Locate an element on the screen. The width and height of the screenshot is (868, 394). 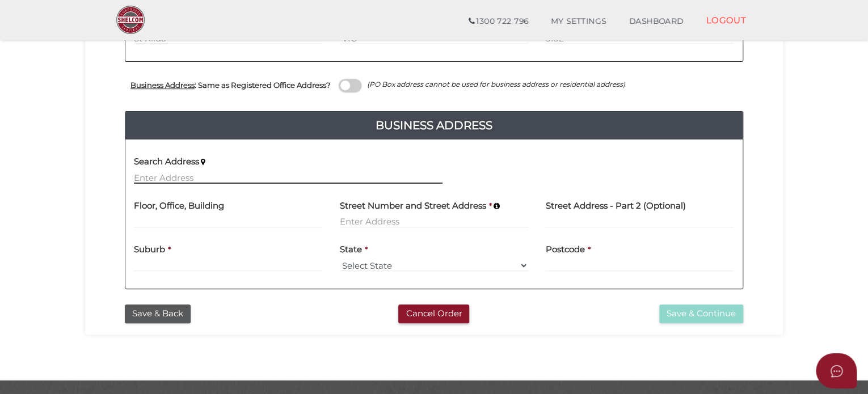
a: 1300 722 796 is located at coordinates (498, 22).